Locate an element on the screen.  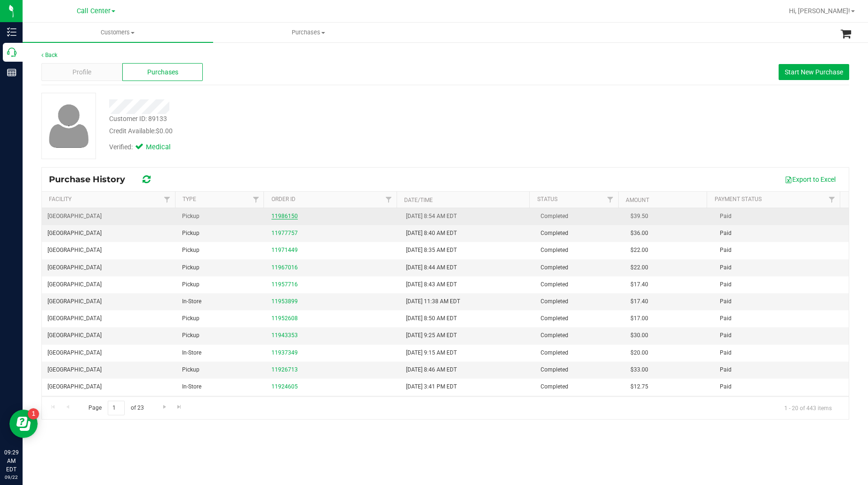
span: Page of 23 is located at coordinates (116, 408).